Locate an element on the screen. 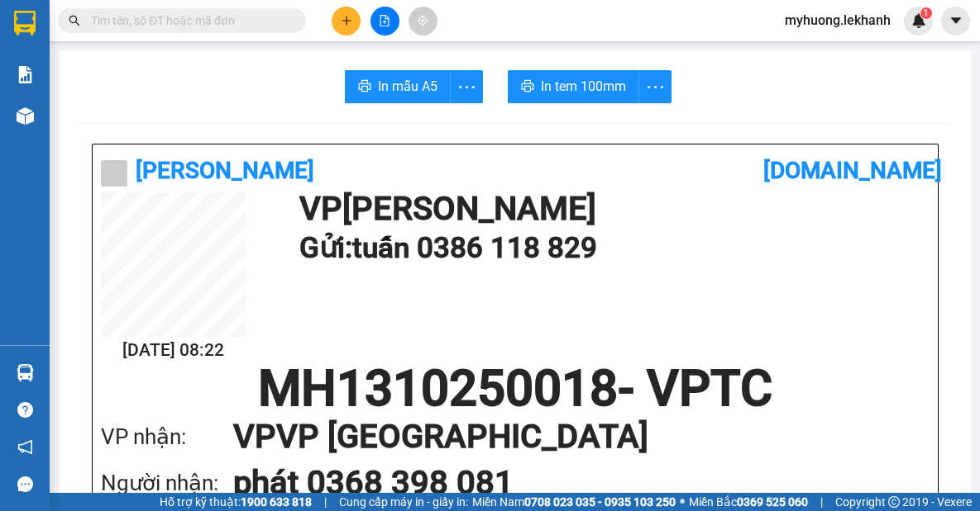  button: plus is located at coordinates (346, 21).